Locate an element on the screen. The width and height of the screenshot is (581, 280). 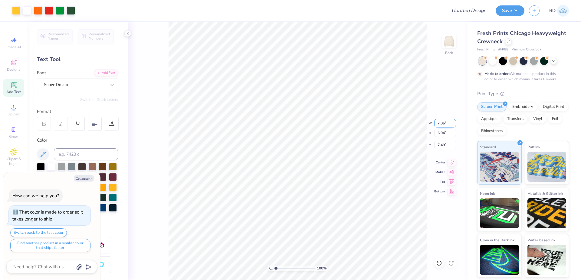
span: Top is located at coordinates (440, 182).